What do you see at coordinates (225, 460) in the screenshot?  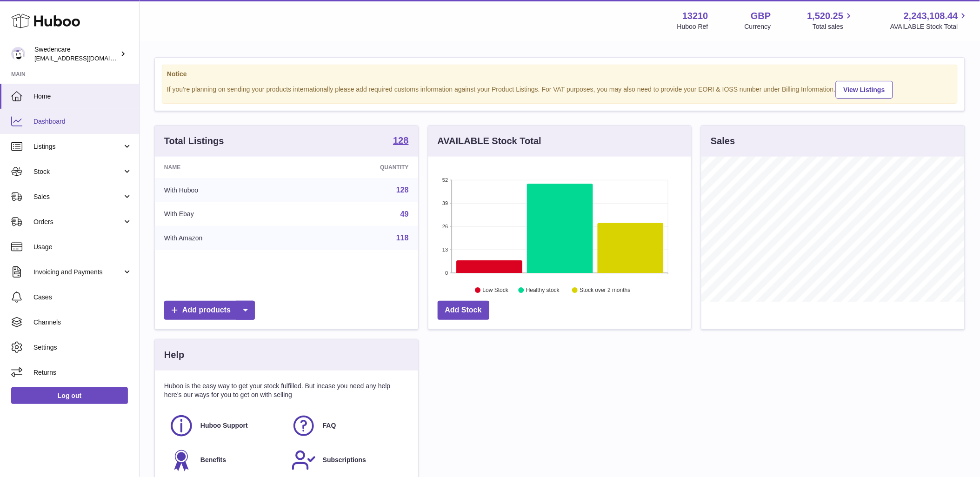 I see `a: Benefits` at bounding box center [225, 460].